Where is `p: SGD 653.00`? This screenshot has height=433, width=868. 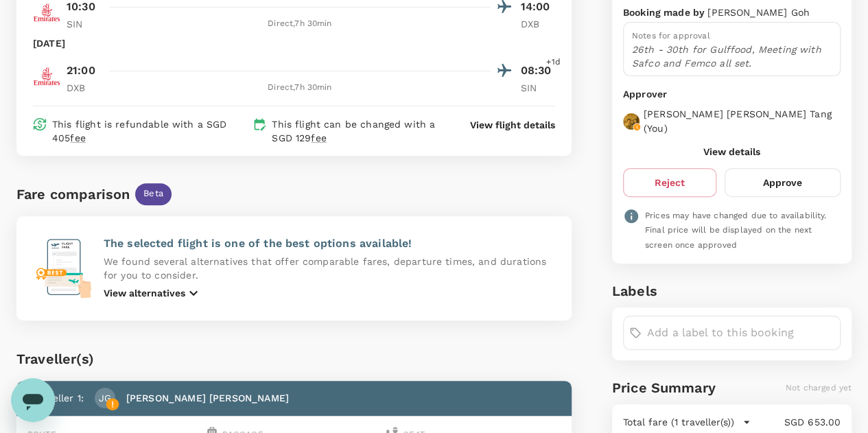
p: SGD 653.00 is located at coordinates (795, 422).